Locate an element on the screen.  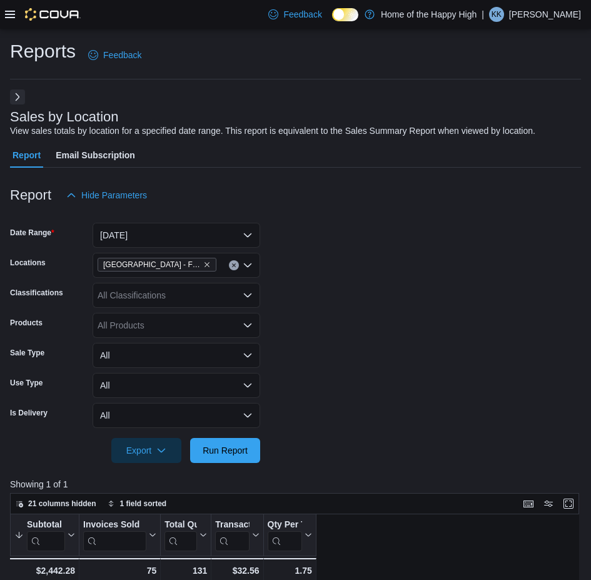
label: Sale Type is located at coordinates (27, 353).